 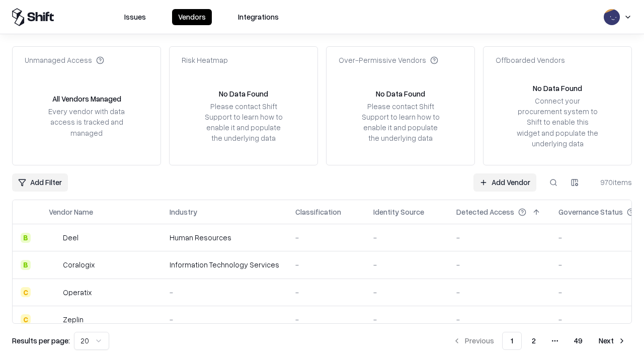 What do you see at coordinates (224, 265) in the screenshot?
I see `div: Information Technology Services` at bounding box center [224, 265].